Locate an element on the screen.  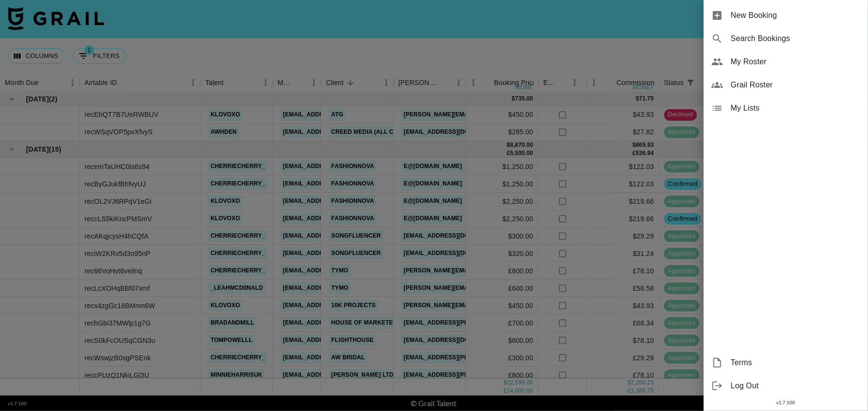
div: Log Out is located at coordinates (786, 386).